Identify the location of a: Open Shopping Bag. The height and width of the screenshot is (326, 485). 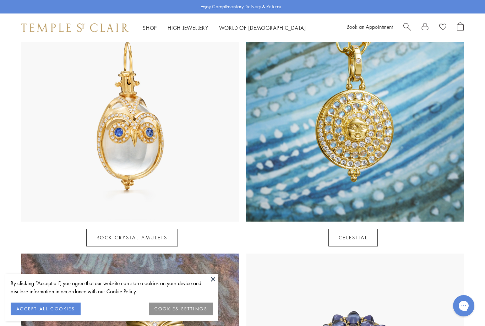
(460, 28).